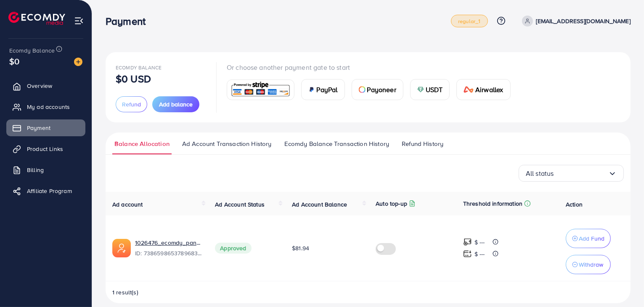  Describe the element at coordinates (233, 248) in the screenshot. I see `span: Approved` at that location.